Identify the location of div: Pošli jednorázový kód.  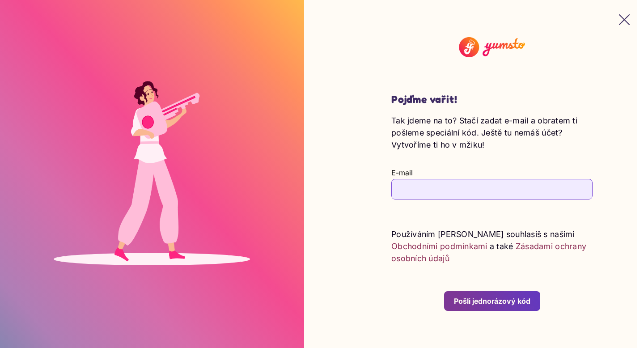
(492, 301).